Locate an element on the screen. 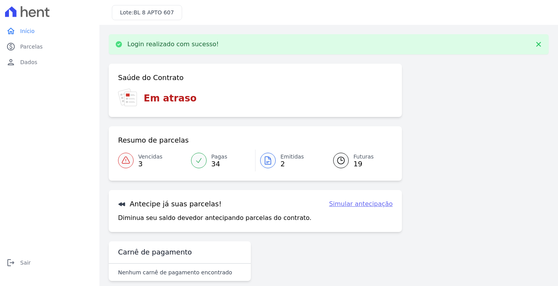 Image resolution: width=558 pixels, height=286 pixels. a: Pagas 34 is located at coordinates (221, 160).